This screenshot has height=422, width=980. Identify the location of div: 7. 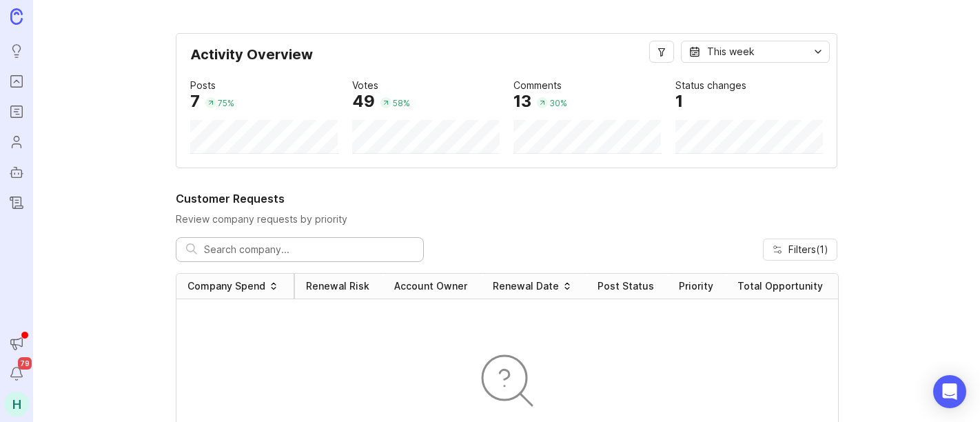
(195, 101).